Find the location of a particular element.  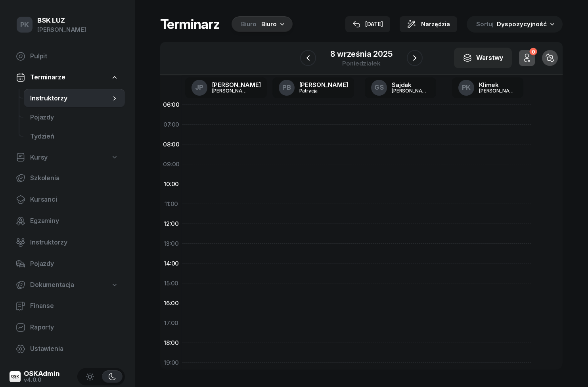

span: Kursanci is located at coordinates (74, 199).